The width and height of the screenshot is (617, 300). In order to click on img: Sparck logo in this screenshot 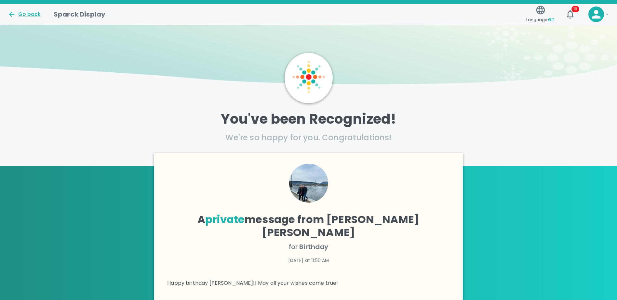, I will do `click(308, 77)`.